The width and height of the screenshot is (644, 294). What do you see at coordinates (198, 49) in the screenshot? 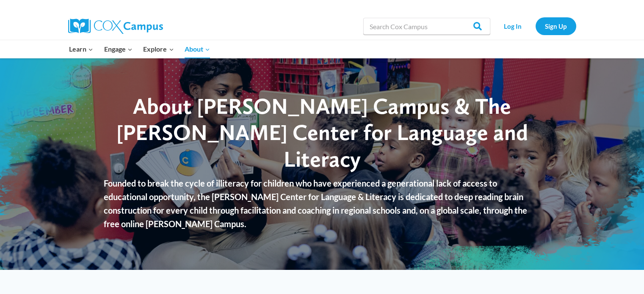
I see `span: About` at bounding box center [198, 49].